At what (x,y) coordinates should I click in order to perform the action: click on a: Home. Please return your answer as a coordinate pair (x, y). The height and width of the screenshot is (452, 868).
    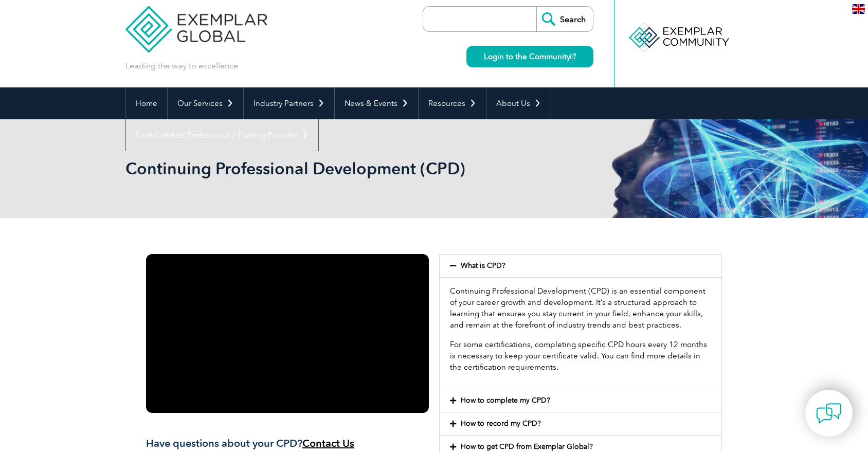
    Looking at the image, I should click on (147, 103).